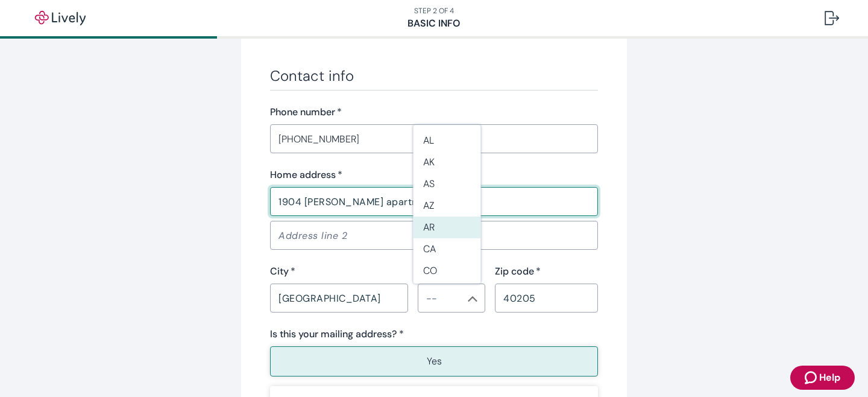  What do you see at coordinates (434, 139) in the screenshot?
I see `input: (555) 555-5555` at bounding box center [434, 139].